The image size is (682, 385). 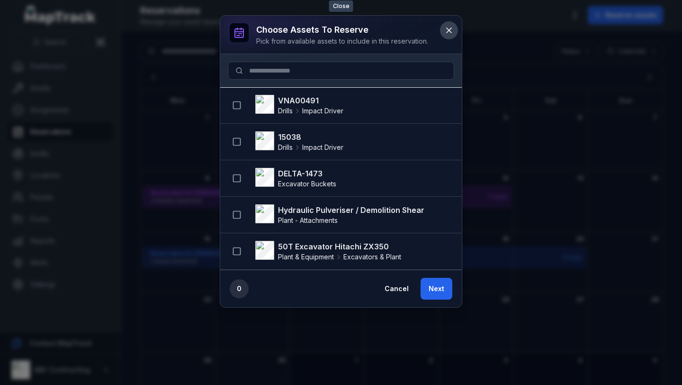 What do you see at coordinates (436, 288) in the screenshot?
I see `button: Next` at bounding box center [436, 288].